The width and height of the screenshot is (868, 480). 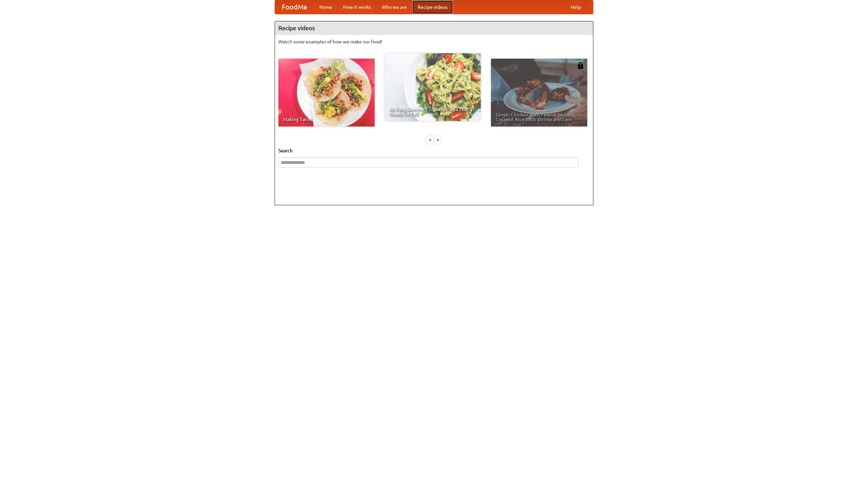 What do you see at coordinates (434, 28) in the screenshot?
I see `h4: Recipe videos` at bounding box center [434, 28].